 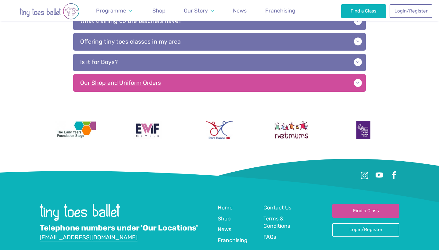 What do you see at coordinates (76, 130) in the screenshot?
I see `img: The Early Years Foundation Stage` at bounding box center [76, 130].